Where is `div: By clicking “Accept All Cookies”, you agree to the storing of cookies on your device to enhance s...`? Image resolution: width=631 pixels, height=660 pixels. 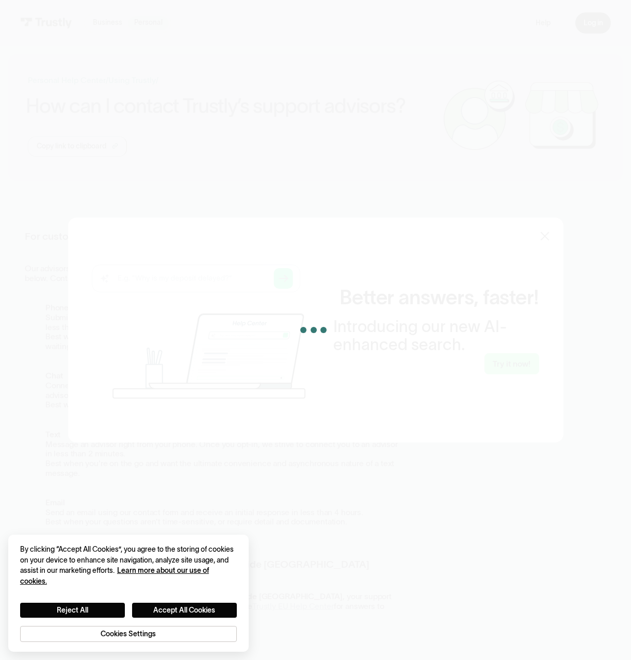
div: By clicking “Accept All Cookies”, you agree to the storing of cookies on your device to enhance s... is located at coordinates (128, 566).